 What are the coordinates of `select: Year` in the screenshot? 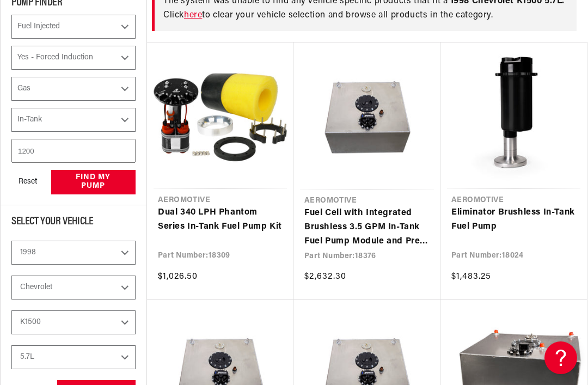 It's located at (73, 253).